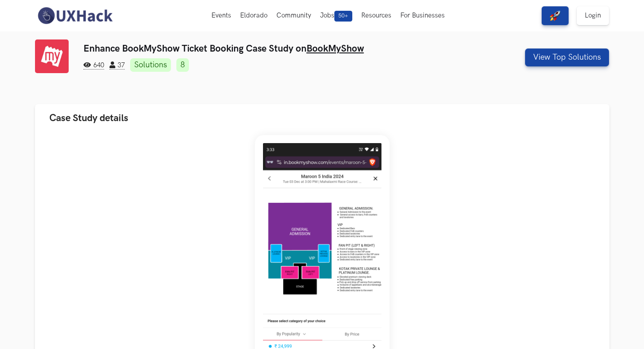 The width and height of the screenshot is (644, 349). What do you see at coordinates (94, 65) in the screenshot?
I see `span: 640` at bounding box center [94, 65].